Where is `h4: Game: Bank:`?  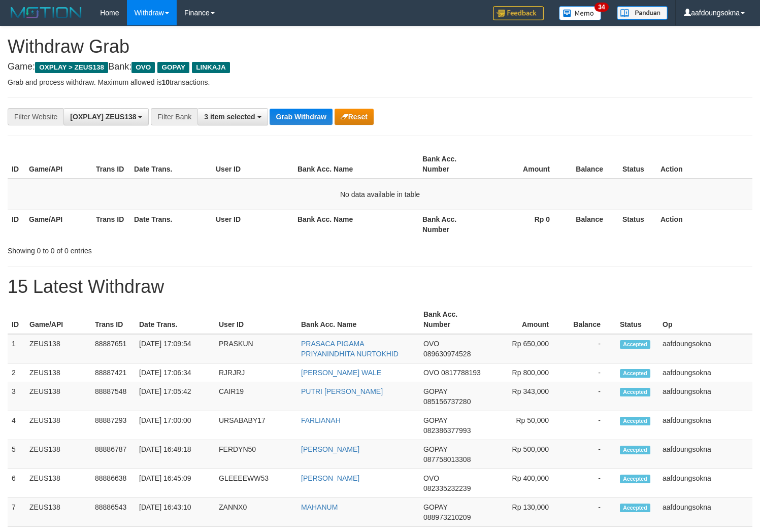 h4: Game: Bank: is located at coordinates (380, 67).